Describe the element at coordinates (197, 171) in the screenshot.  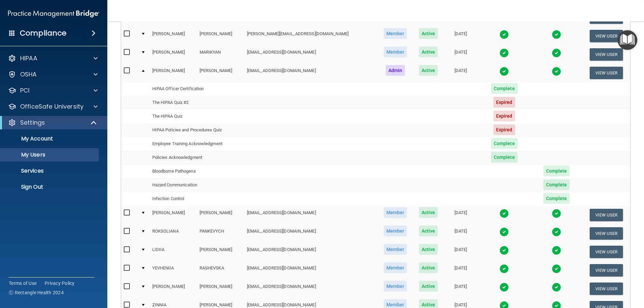
I see `td: Bloodborne Pathogens` at that location.